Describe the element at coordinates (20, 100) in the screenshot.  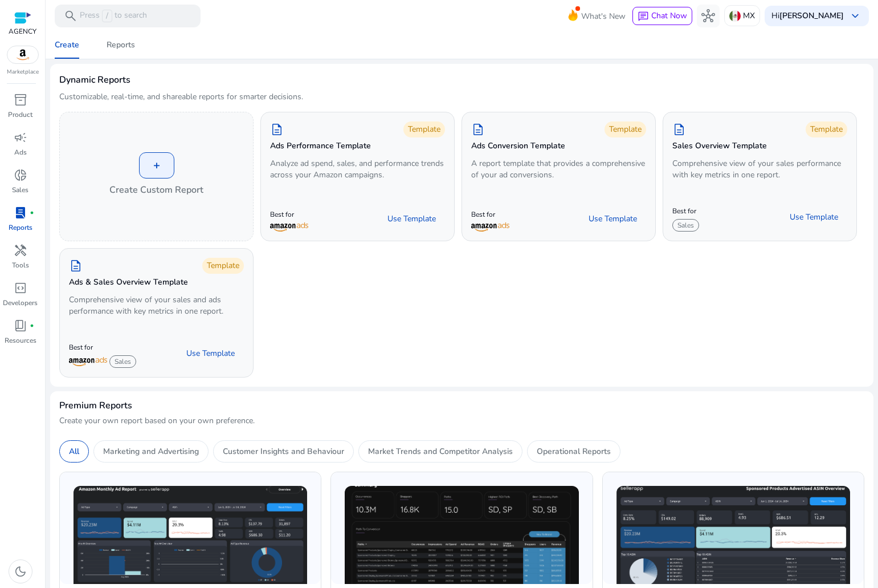
I see `span: inventory_2` at that location.